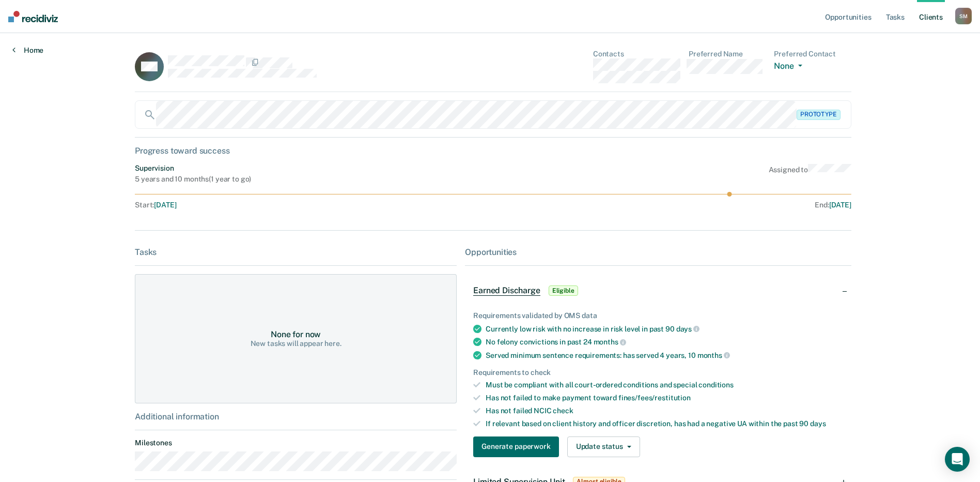 This screenshot has height=482, width=980. Describe the element at coordinates (507, 290) in the screenshot. I see `span: Earned Discharge` at that location.